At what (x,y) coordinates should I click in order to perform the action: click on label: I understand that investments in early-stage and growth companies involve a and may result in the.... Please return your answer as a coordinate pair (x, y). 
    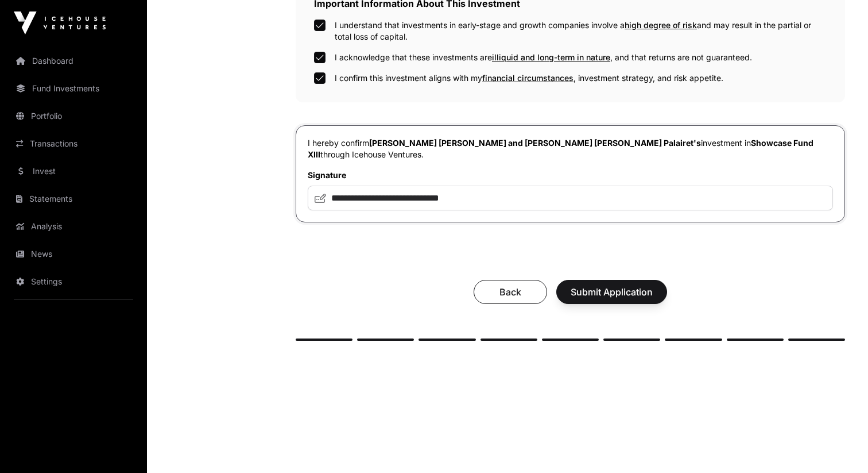
    Looking at the image, I should click on (580, 31).